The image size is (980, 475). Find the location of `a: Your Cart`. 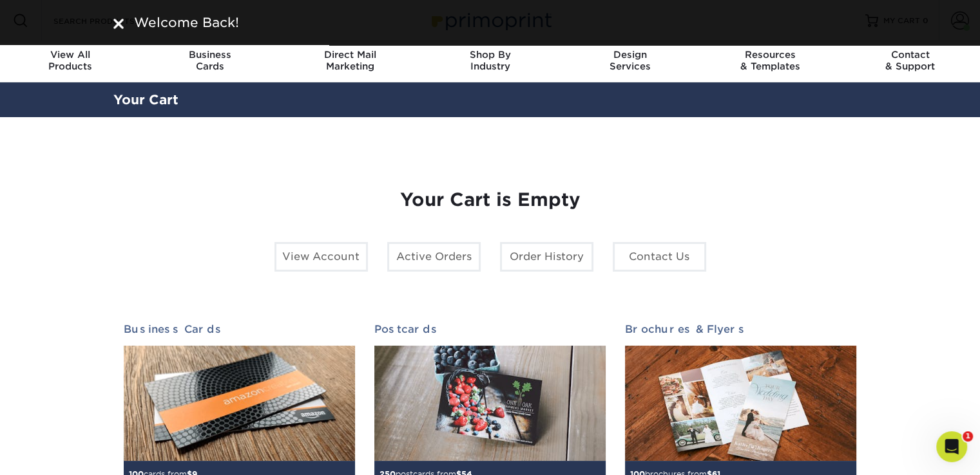

a: Your Cart is located at coordinates (146, 100).